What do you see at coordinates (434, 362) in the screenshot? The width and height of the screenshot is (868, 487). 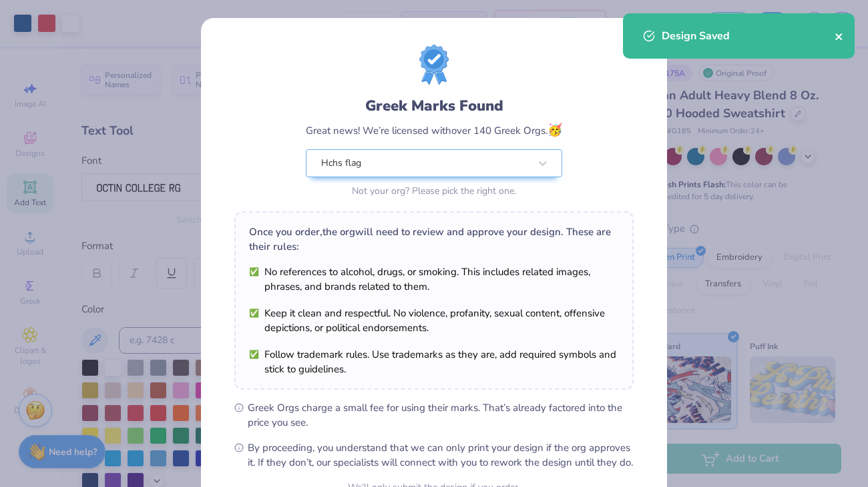 I see `li: Follow trademark rules. Use trademarks as they are, add required symbols and stick to guidelines.` at bounding box center [434, 362].